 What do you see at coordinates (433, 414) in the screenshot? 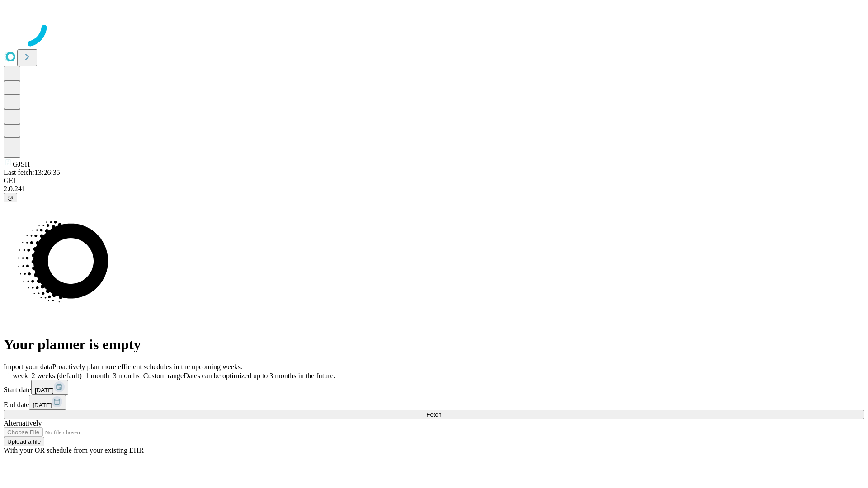
I see `span: Fetch` at bounding box center [433, 414].